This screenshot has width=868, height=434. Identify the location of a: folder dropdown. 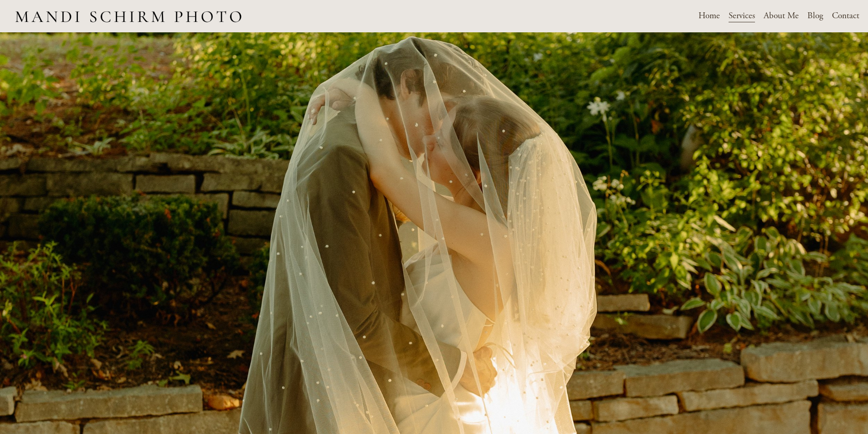
(742, 16).